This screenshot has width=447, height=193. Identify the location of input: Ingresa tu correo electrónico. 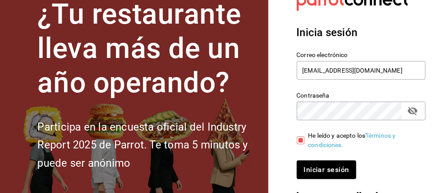
(362, 70).